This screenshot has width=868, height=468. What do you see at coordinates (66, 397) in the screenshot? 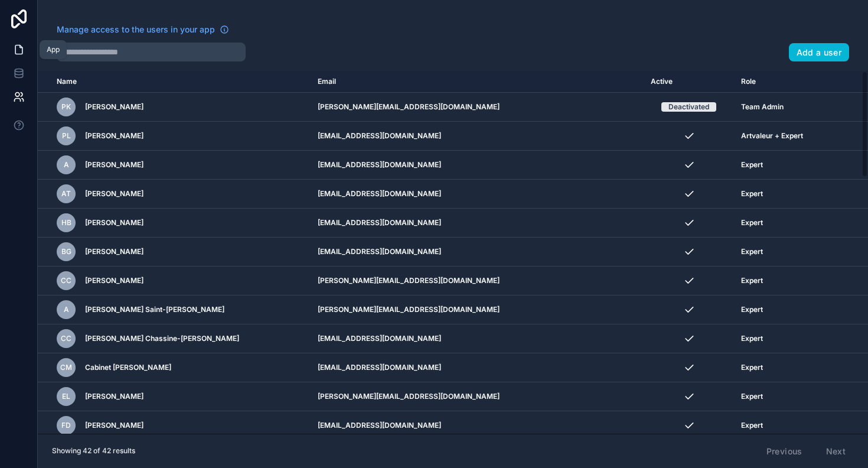
I see `span: EL` at bounding box center [66, 397].